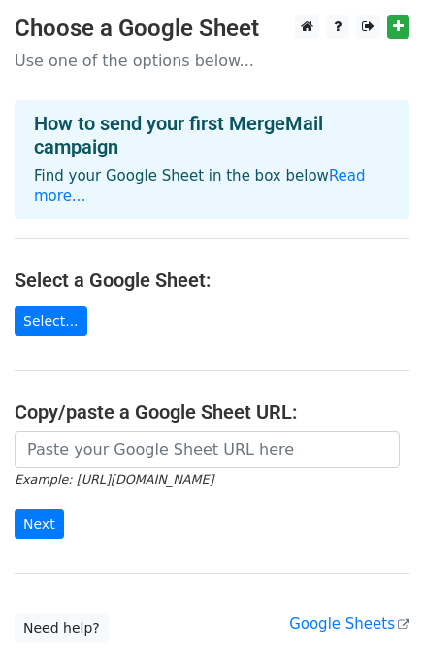 The height and width of the screenshot is (655, 424). Describe the element at coordinates (200, 186) in the screenshot. I see `a: Read more...` at that location.